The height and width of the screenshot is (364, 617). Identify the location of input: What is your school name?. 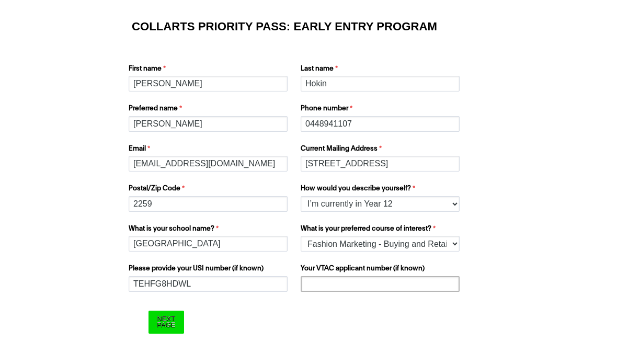
(208, 249).